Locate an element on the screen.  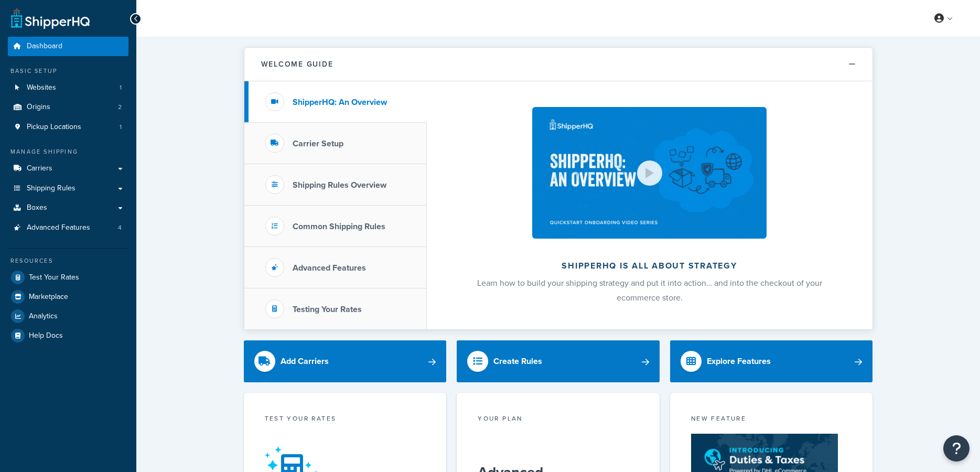
div: Manage Shipping is located at coordinates (68, 152).